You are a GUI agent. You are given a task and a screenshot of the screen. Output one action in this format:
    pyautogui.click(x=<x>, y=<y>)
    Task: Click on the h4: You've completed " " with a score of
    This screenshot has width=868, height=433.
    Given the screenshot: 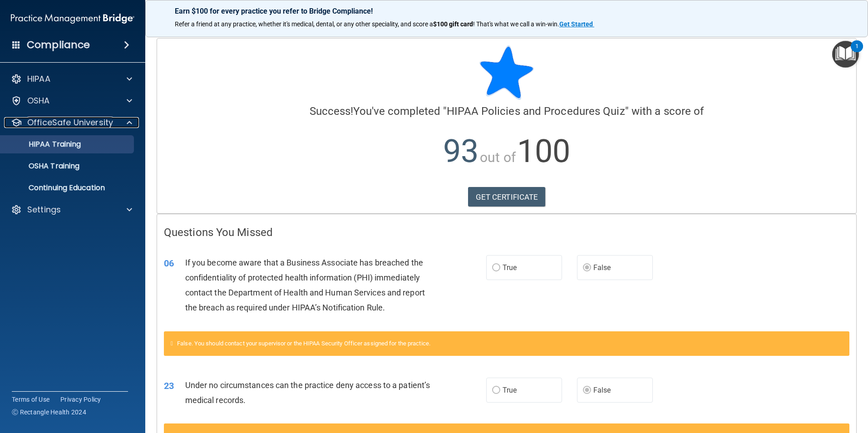 What is the action you would take?
    pyautogui.click(x=507, y=111)
    